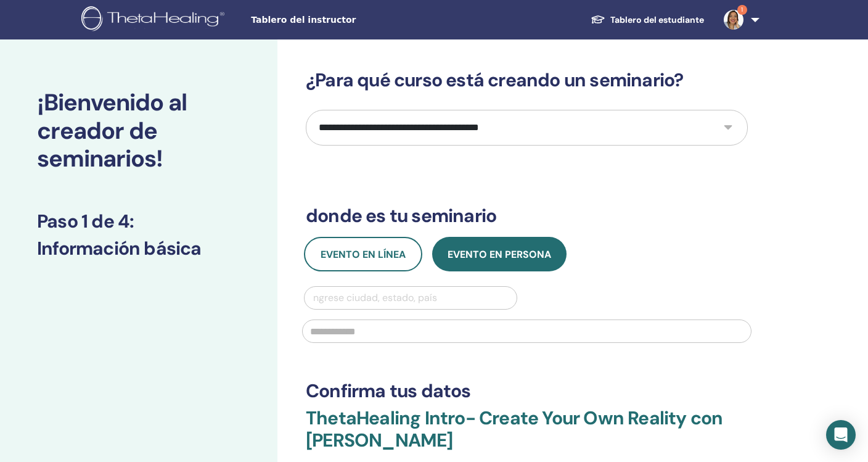 The height and width of the screenshot is (462, 868). What do you see at coordinates (742, 10) in the screenshot?
I see `span: 1` at bounding box center [742, 10].